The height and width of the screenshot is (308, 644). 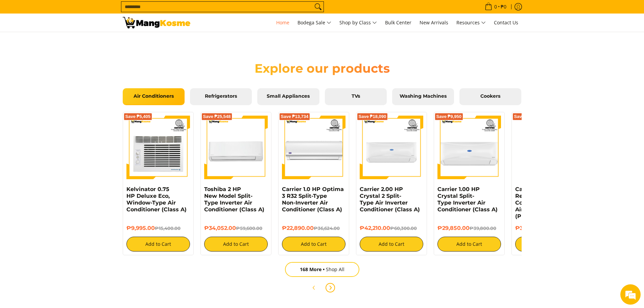 What do you see at coordinates (423, 97) in the screenshot?
I see `a: Washing Machines` at bounding box center [423, 97].